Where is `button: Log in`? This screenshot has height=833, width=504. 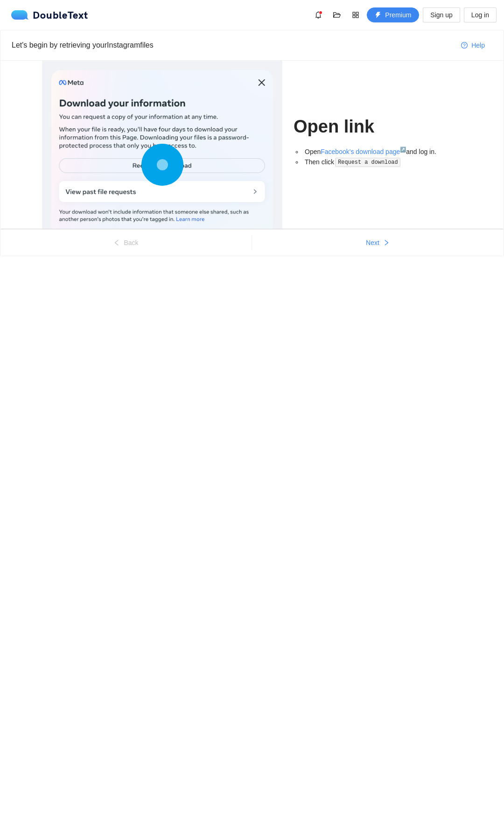 button: Log in is located at coordinates (480, 15).